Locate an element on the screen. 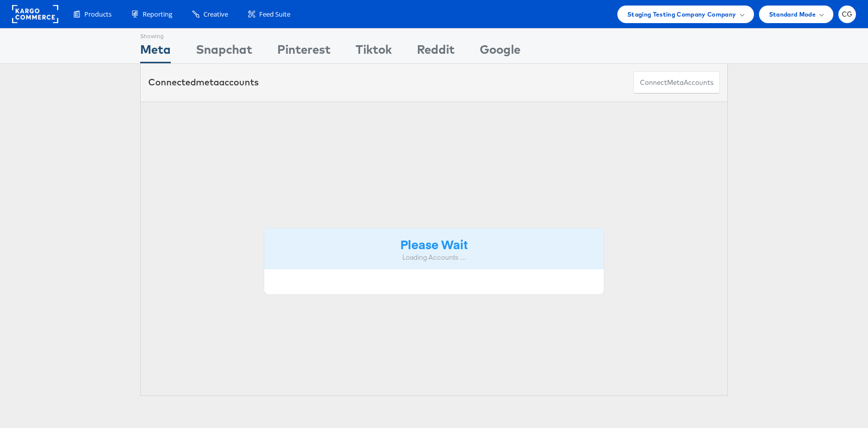  span: Products is located at coordinates (98, 14).